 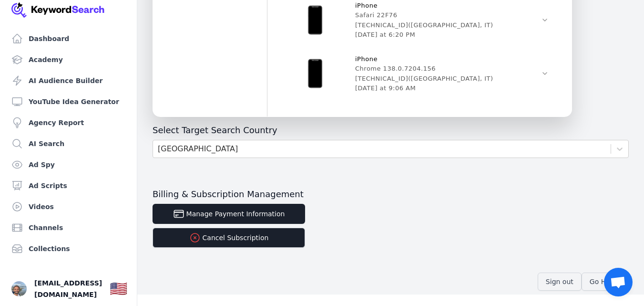 What do you see at coordinates (395, 69) in the screenshot?
I see `p: Chrome 138.0.7204.156` at bounding box center [395, 69].